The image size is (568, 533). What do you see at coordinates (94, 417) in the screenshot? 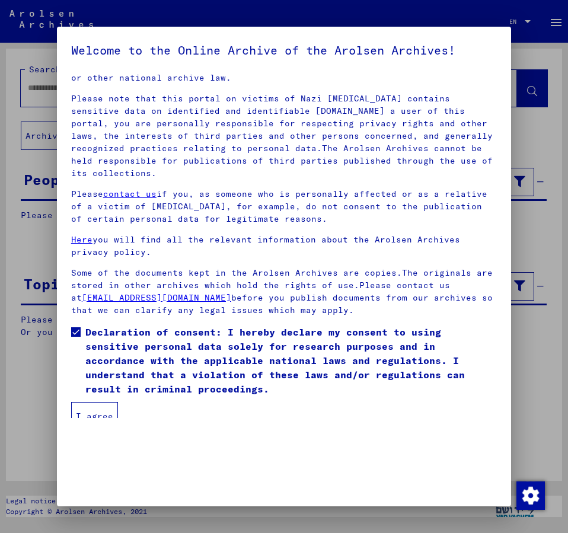
I see `button: I agree` at bounding box center [94, 417].